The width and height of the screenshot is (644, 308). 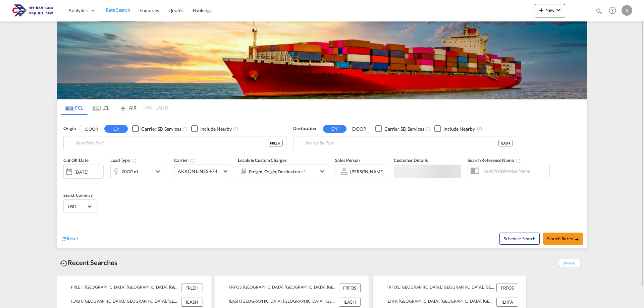 I want to click on div: Freight Origin Destination Factory Stuffingicon-chevron-down, so click(x=283, y=171).